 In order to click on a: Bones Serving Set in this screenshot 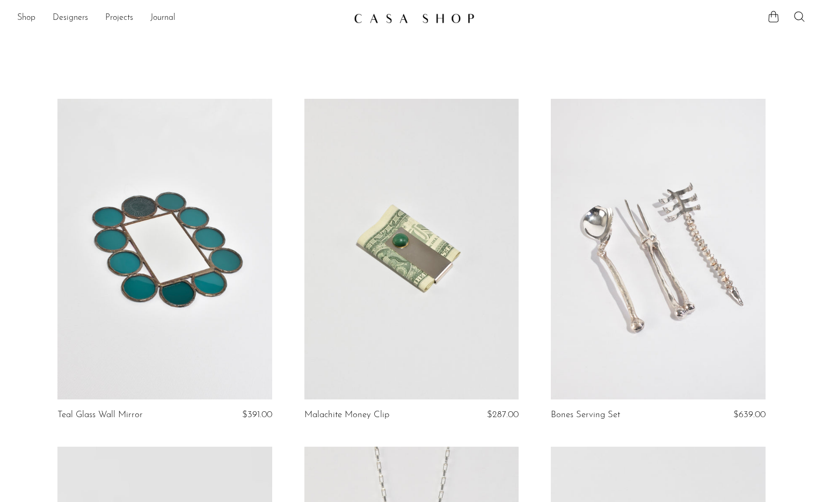, I will do `click(585, 415)`.